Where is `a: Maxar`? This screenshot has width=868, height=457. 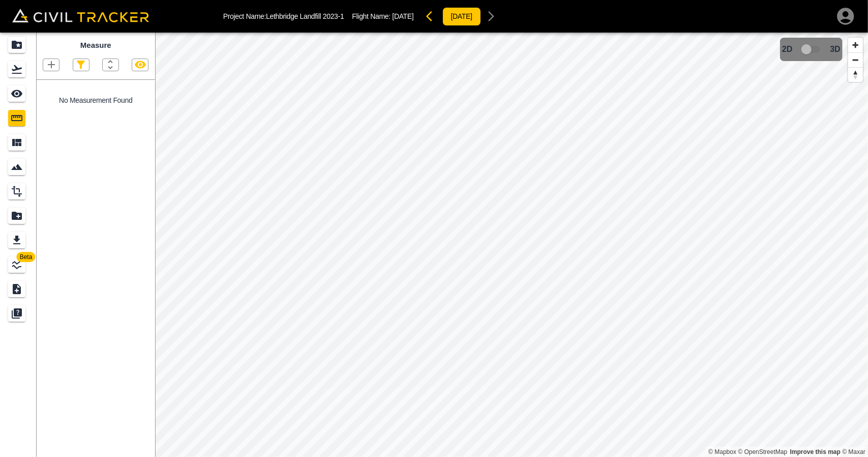 a: Maxar is located at coordinates (853, 452).